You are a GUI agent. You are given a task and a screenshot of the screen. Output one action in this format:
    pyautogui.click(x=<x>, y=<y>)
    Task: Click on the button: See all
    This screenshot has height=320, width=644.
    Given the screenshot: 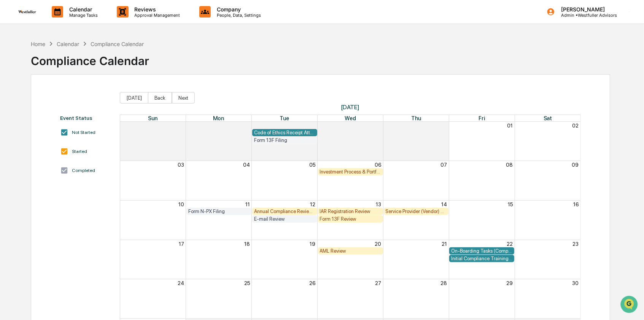 What is the action you would take?
    pyautogui.click(x=128, y=88)
    